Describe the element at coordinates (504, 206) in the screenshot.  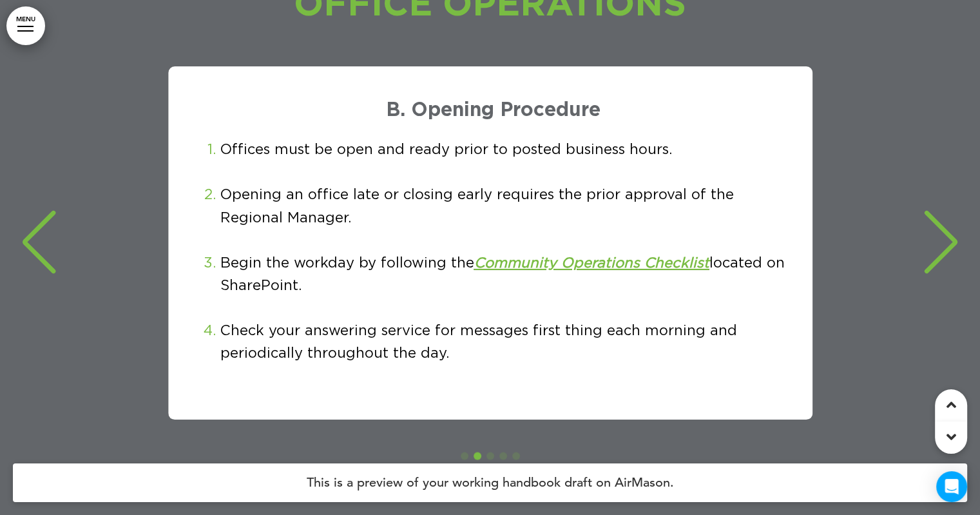
I see `li: Opening an office late or closing early requires the prior approval of the Regional Manager.` at that location.